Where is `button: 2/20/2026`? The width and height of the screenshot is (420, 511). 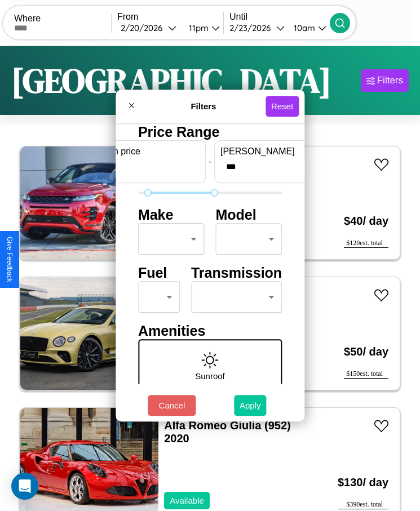
button: 2/20/2026 is located at coordinates (148, 28).